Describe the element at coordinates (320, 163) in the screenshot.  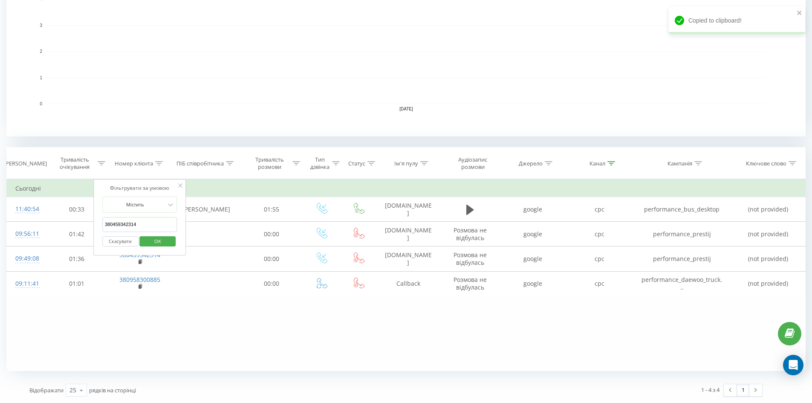
I see `div: Тип дзвінка` at that location.